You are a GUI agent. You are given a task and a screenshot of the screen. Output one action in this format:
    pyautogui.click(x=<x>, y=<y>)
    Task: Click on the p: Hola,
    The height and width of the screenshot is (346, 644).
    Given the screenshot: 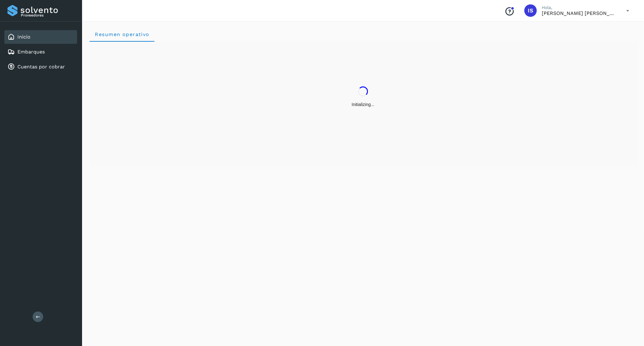 What is the action you would take?
    pyautogui.click(x=579, y=8)
    